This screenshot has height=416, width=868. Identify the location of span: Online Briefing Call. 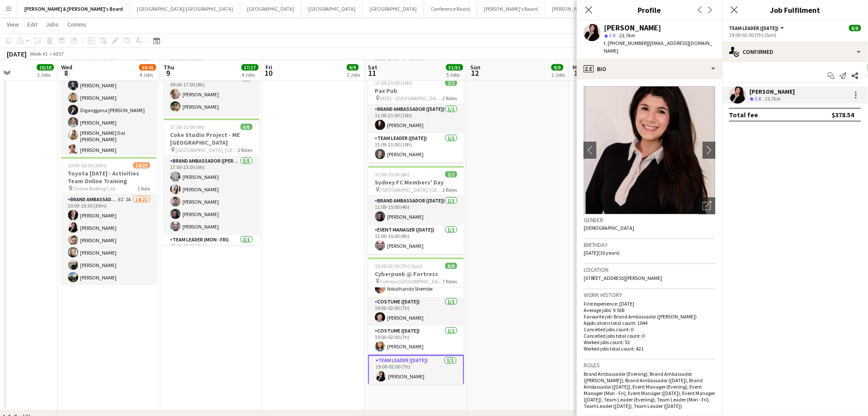
(95, 188).